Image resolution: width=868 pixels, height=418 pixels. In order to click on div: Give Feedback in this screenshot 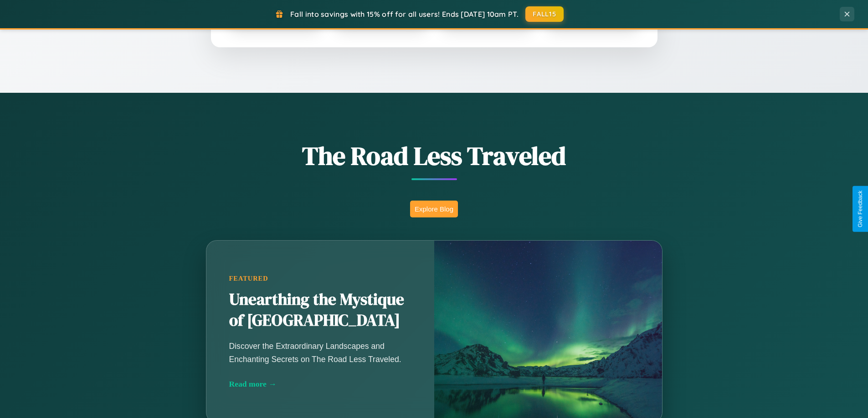, I will do `click(860, 209)`.